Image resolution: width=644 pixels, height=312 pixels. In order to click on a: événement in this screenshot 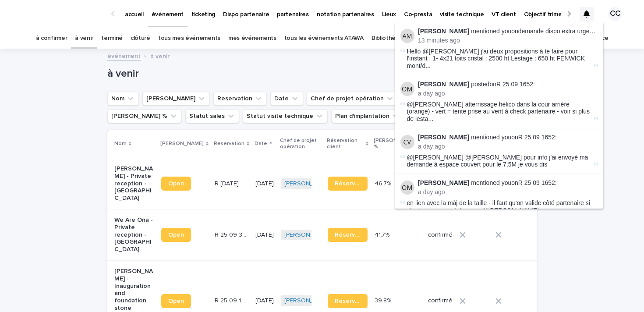, I will do `click(124, 55)`.